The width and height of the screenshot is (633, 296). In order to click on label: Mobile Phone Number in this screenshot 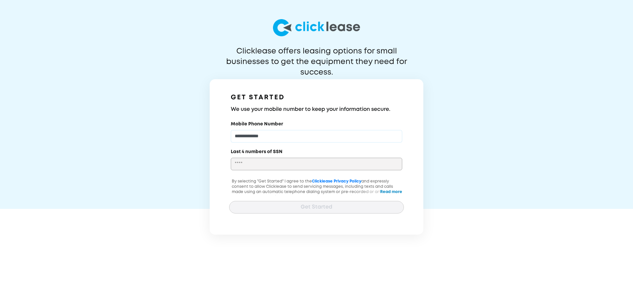, I will do `click(257, 124)`.